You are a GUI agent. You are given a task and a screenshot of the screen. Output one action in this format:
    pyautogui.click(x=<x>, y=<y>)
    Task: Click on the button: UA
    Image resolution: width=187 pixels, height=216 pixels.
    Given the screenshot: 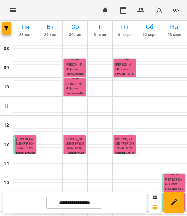 What is the action you would take?
    pyautogui.click(x=176, y=10)
    